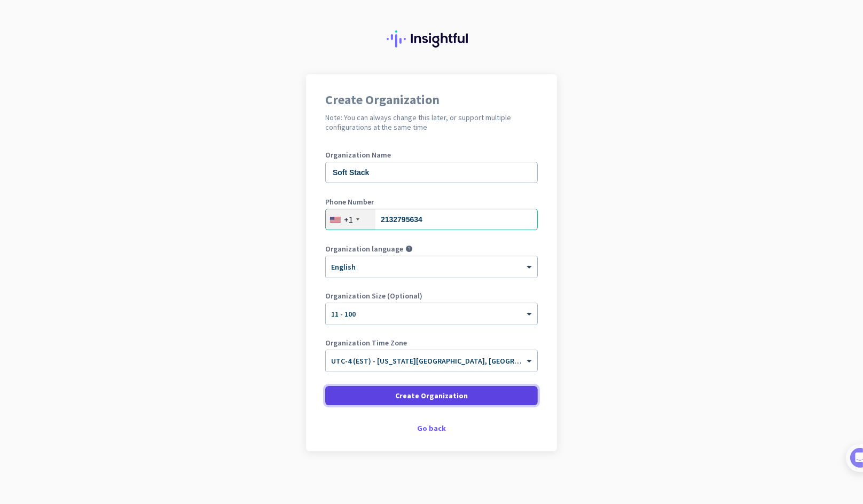 This screenshot has width=863, height=504. I want to click on input: 201-555-0123, so click(432, 220).